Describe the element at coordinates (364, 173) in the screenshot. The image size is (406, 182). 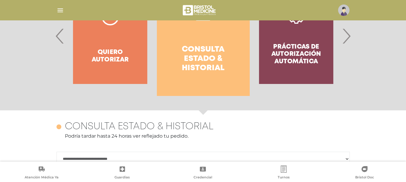
I see `a: Bristol Doc` at that location.